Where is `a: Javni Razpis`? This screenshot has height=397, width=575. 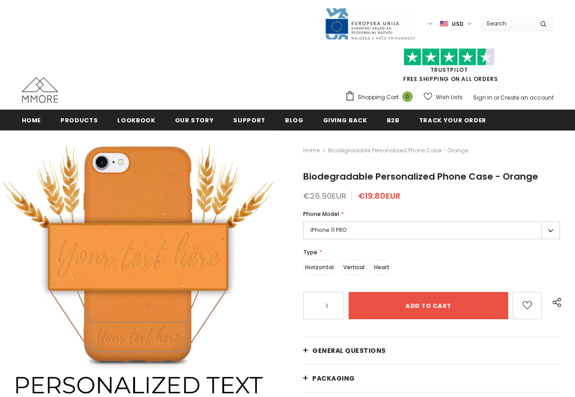
a: Javni Razpis is located at coordinates (370, 23).